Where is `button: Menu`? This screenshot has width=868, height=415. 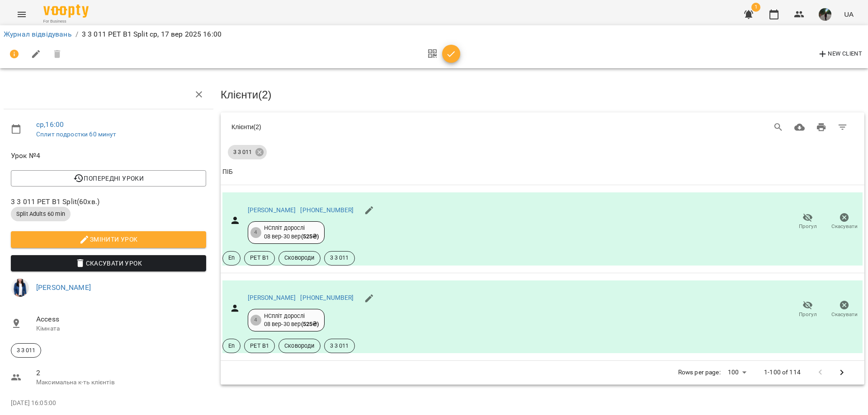
button: Menu is located at coordinates (22, 14).